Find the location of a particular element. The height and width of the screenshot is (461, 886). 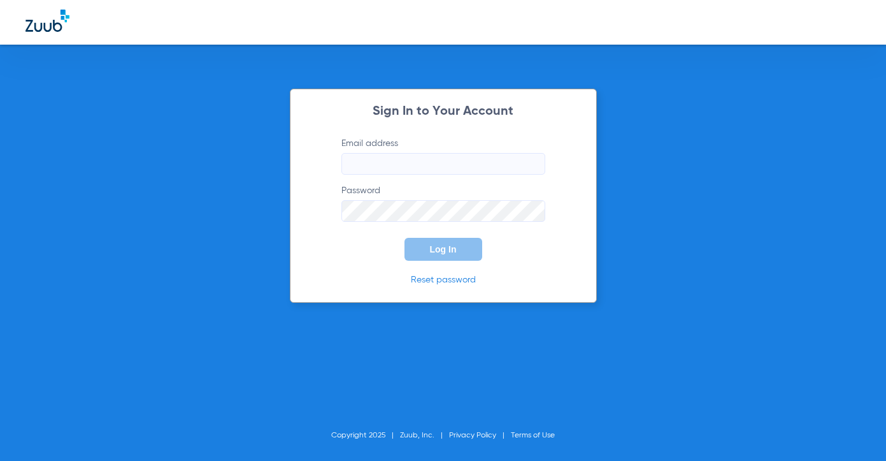

span: Log In is located at coordinates (443, 249).